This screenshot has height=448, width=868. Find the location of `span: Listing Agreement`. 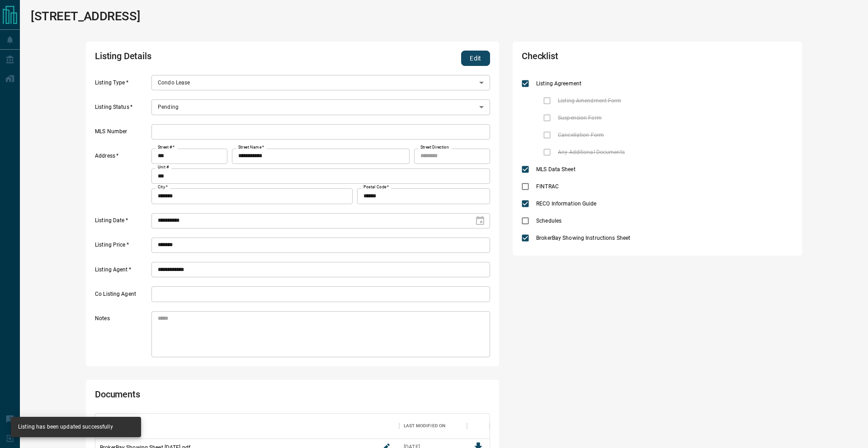

span: Listing Agreement is located at coordinates (559, 83).